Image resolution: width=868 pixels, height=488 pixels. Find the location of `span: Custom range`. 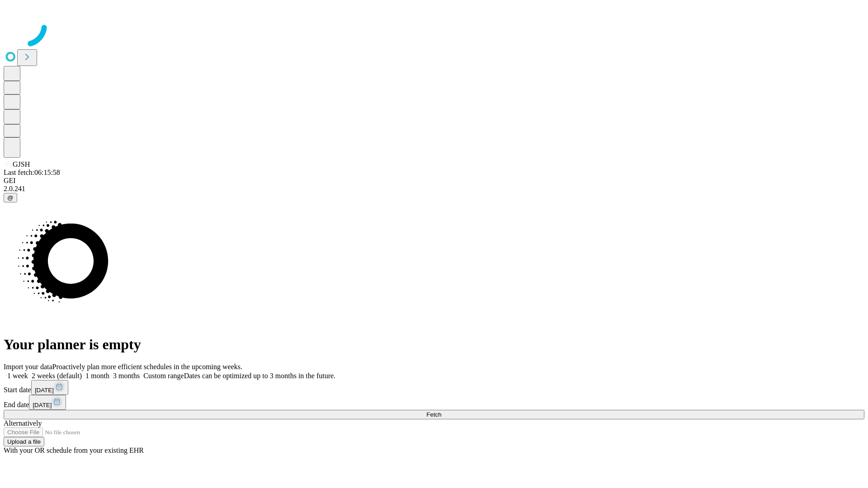

span: Custom range is located at coordinates (163, 375).